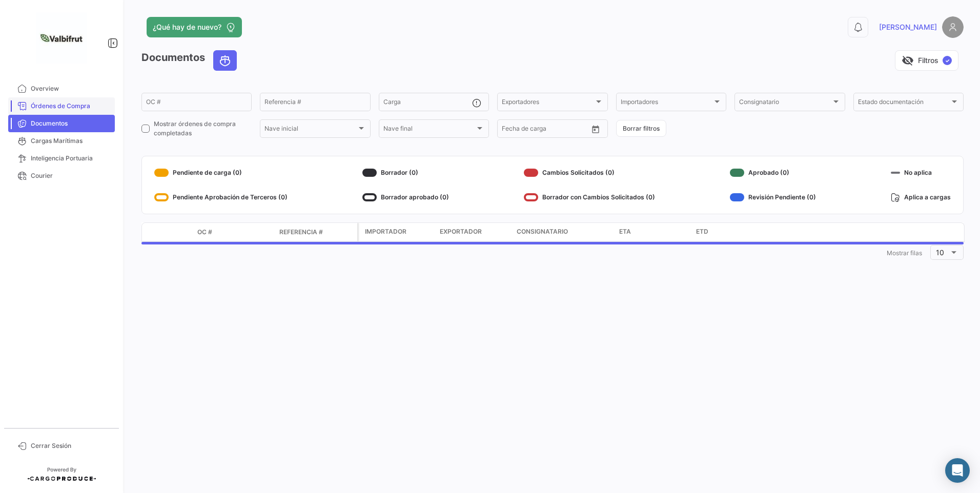 The width and height of the screenshot is (980, 493). I want to click on span: Mostrar órdenes de compra completadas, so click(202, 129).